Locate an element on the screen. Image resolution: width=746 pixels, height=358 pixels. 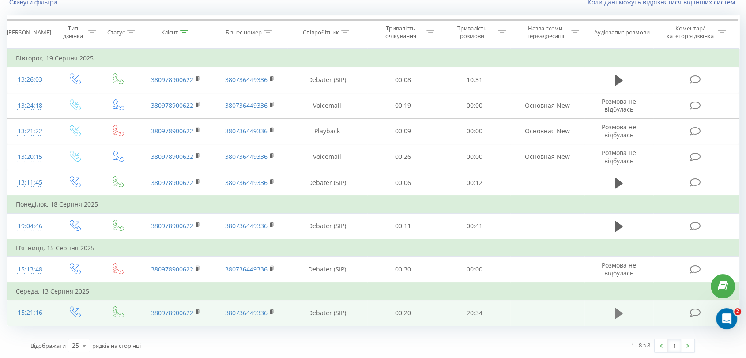
td: 00:09 is located at coordinates (403, 131).